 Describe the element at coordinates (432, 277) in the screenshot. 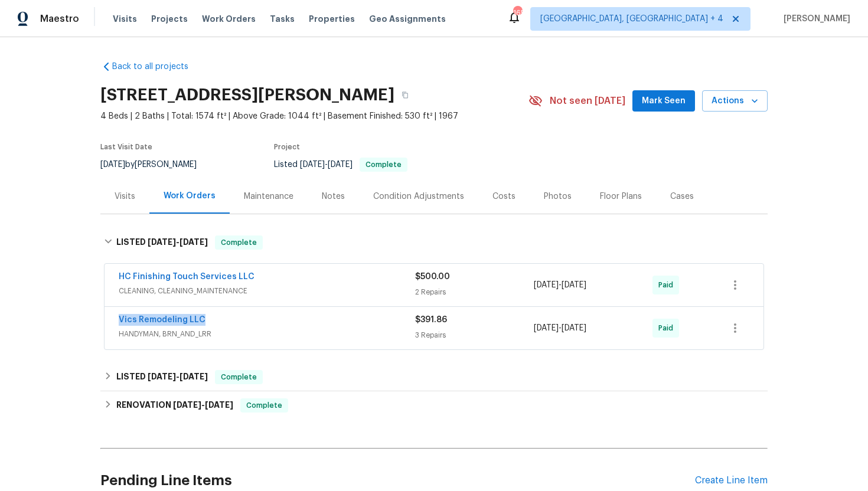

I see `span: $500.00` at that location.